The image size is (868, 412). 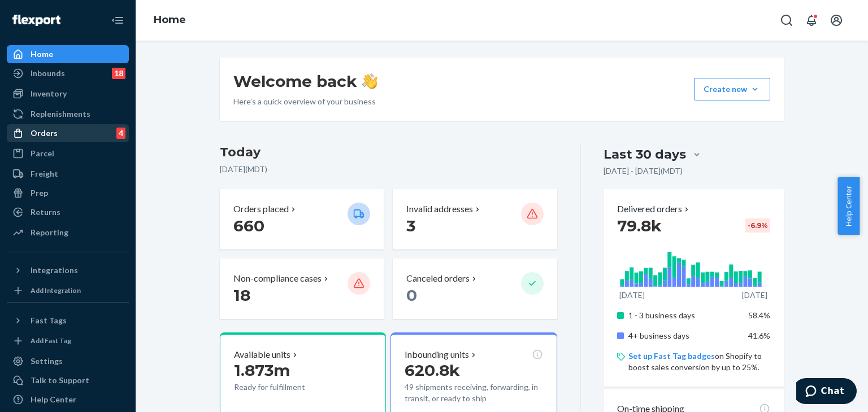 What do you see at coordinates (672, 356) in the screenshot?
I see `a: Set up Fast Tag badges` at bounding box center [672, 356].